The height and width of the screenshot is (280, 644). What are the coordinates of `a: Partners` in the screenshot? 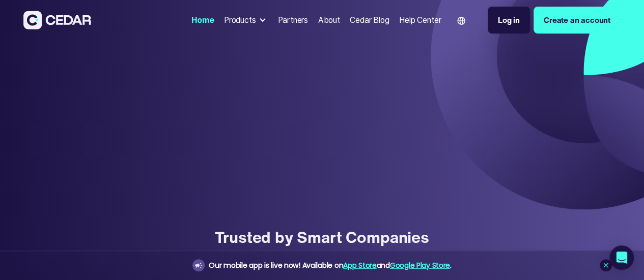 It's located at (293, 20).